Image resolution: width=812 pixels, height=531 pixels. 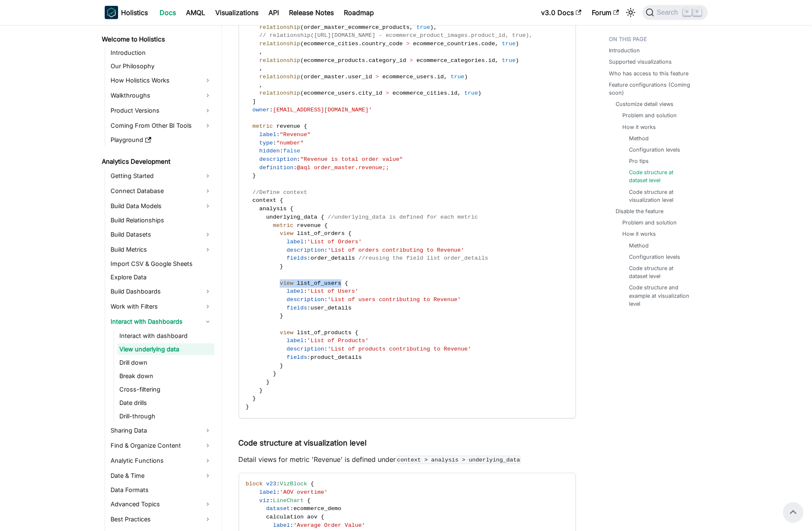 I want to click on a: Build Data Models, so click(x=161, y=206).